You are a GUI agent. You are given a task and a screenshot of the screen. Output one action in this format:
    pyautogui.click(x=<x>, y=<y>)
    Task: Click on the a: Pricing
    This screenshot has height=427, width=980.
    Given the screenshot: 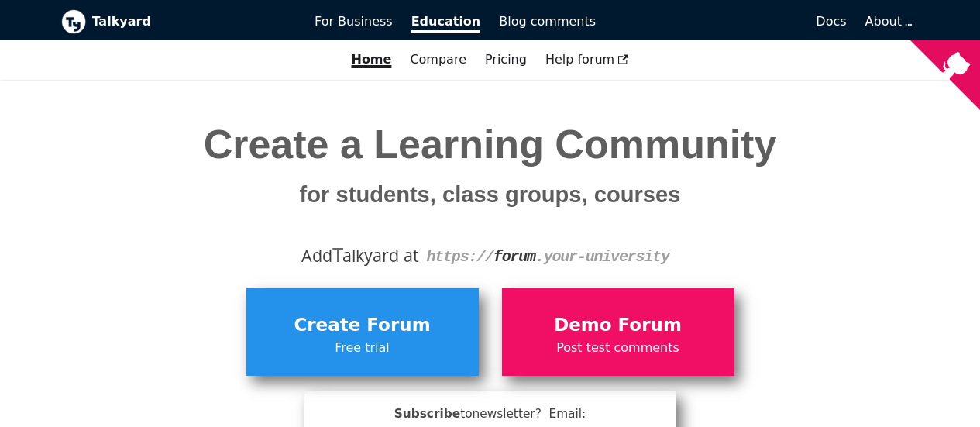 What is the action you would take?
    pyautogui.click(x=506, y=60)
    